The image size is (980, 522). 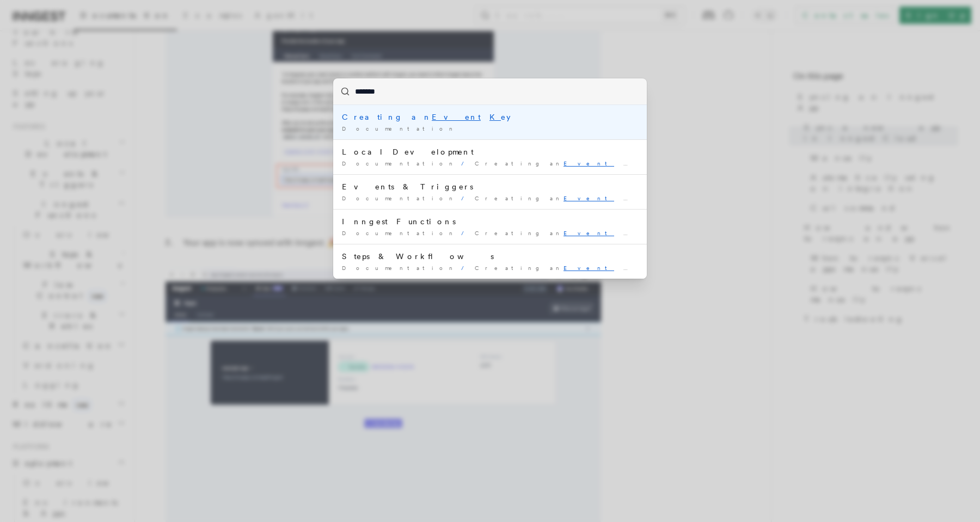 I want to click on div: Inngest Functions, so click(x=490, y=222).